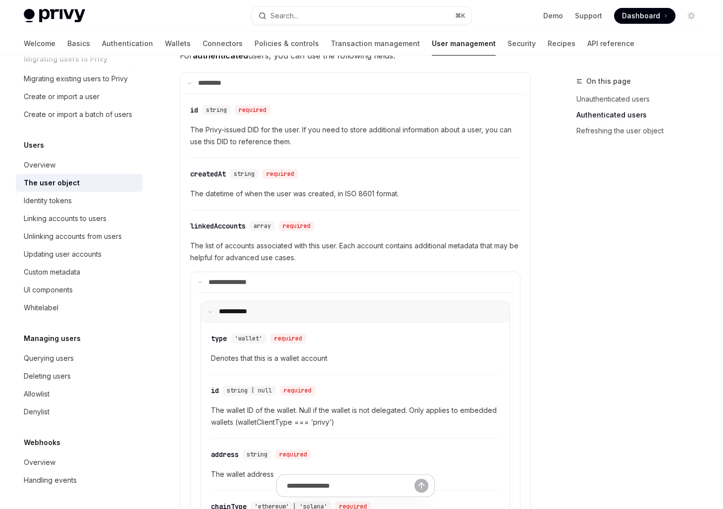  I want to click on a: Unauthenticated users, so click(642, 99).